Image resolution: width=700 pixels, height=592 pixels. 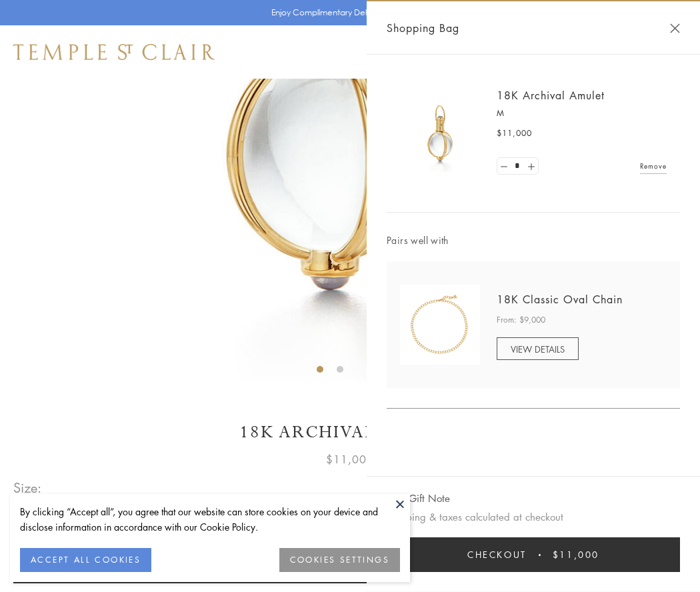 What do you see at coordinates (440, 133) in the screenshot?
I see `img: 18K Archival Amulet` at bounding box center [440, 133].